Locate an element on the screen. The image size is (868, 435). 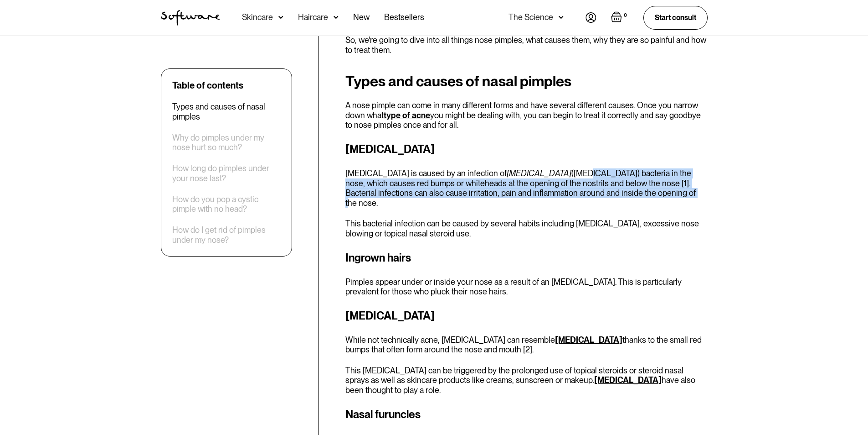
div: Types and causes of nasal pimples is located at coordinates (226, 111).